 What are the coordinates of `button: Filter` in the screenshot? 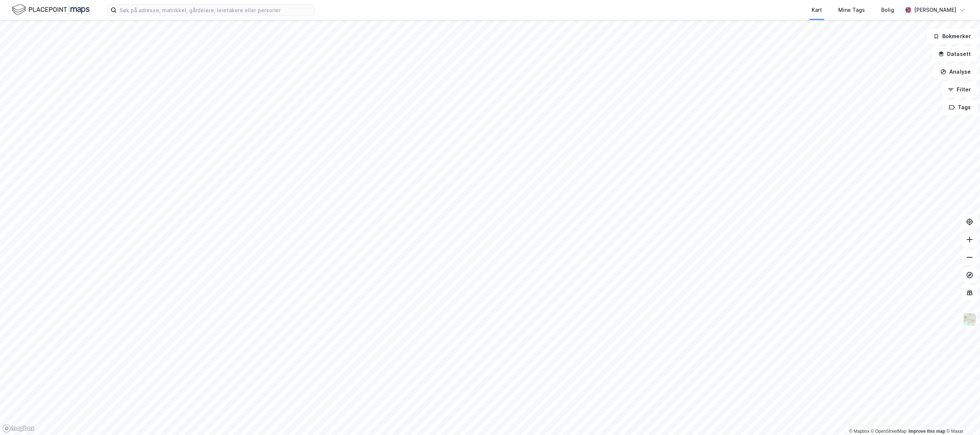 It's located at (960, 90).